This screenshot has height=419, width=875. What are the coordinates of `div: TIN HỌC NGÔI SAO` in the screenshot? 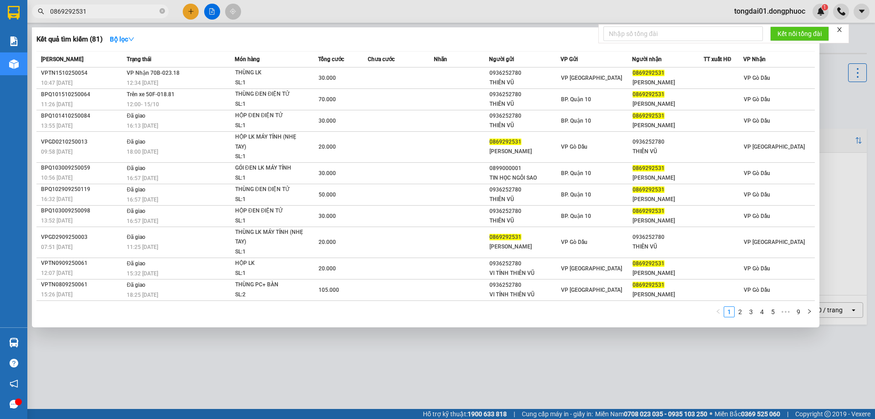 It's located at (524, 178).